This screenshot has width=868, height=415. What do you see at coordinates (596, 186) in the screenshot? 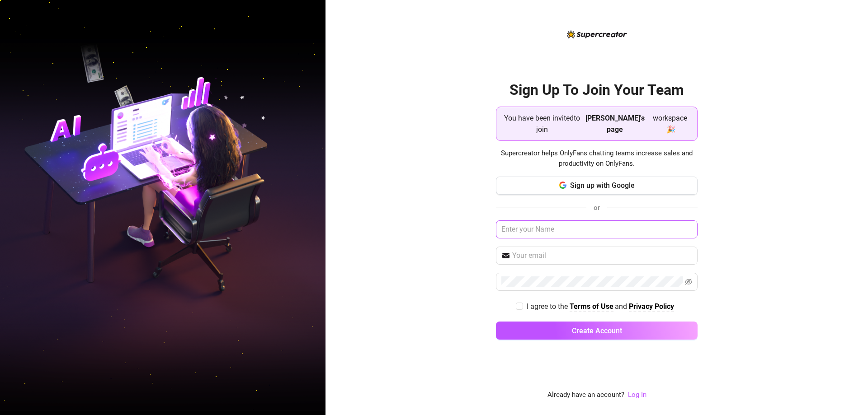
I see `button: Sign up with Google` at bounding box center [596, 186].